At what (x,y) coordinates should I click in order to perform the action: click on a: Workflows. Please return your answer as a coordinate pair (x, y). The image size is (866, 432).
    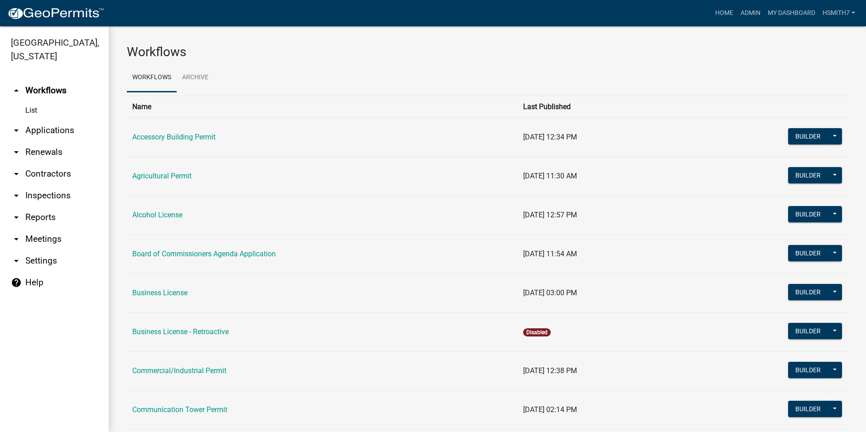
    Looking at the image, I should click on (152, 78).